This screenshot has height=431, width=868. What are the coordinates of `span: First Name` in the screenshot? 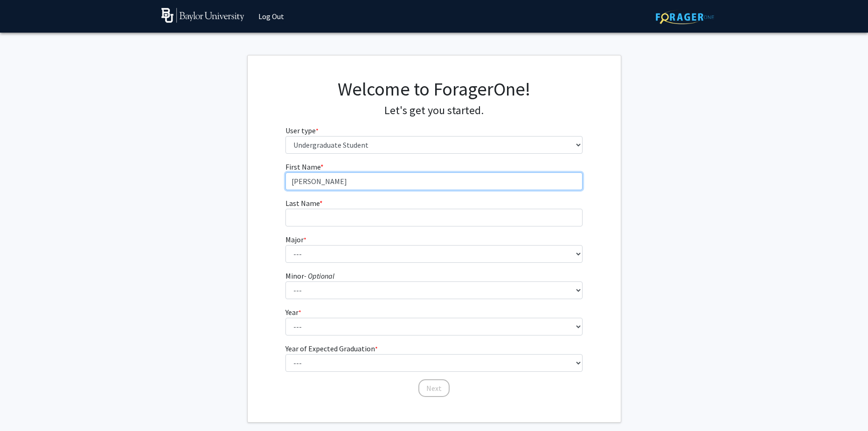 It's located at (303, 167).